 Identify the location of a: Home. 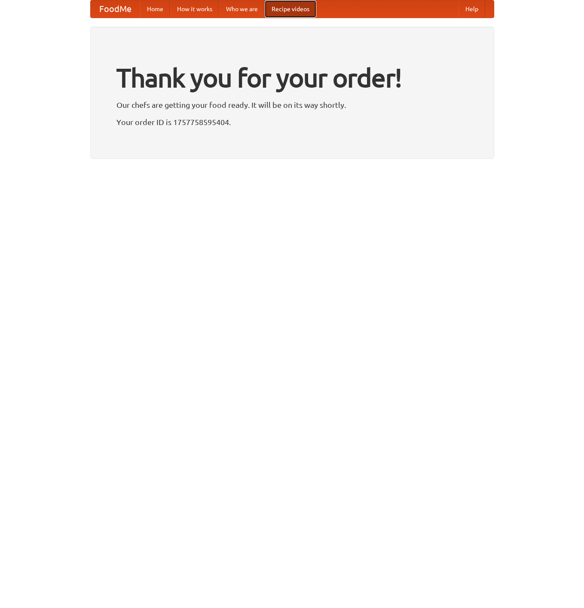
(155, 9).